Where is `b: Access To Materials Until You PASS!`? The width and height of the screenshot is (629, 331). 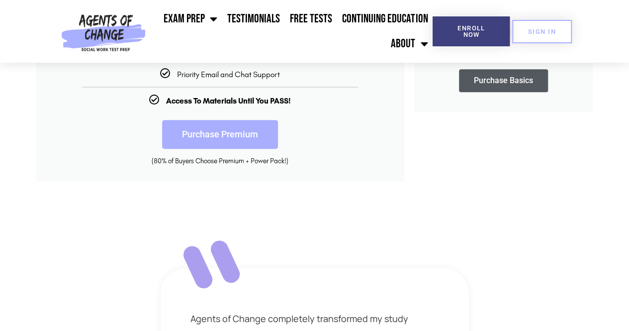
b: Access To Materials Until You PASS! is located at coordinates (228, 100).